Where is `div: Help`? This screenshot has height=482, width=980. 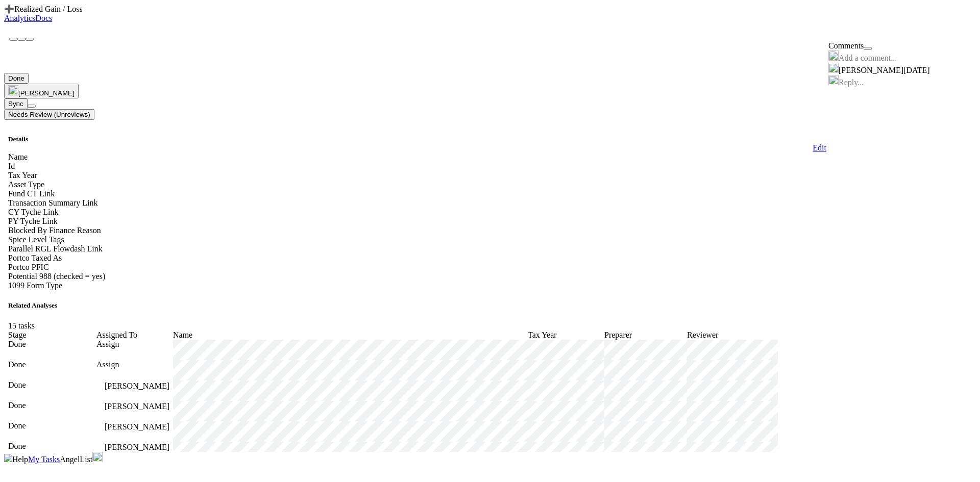
div: Help is located at coordinates (20, 459).